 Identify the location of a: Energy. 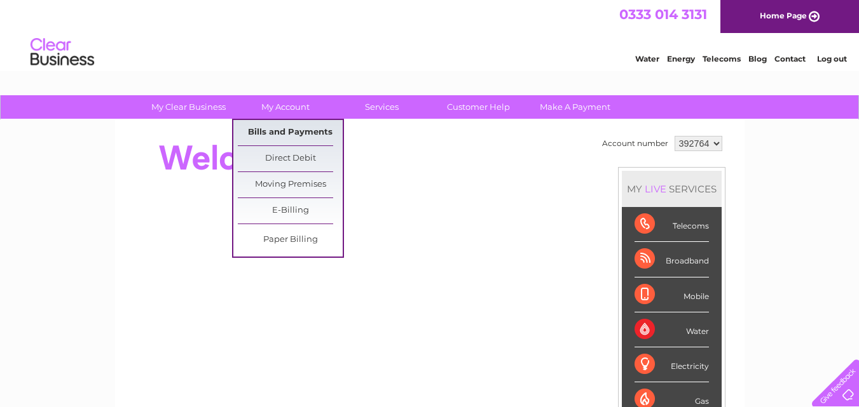
(681, 58).